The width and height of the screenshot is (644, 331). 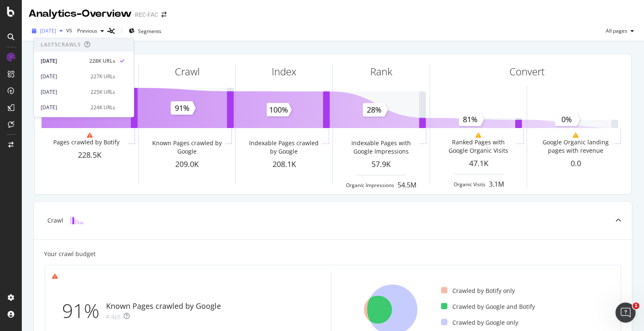 I want to click on div: Organic Impressions, so click(x=370, y=185).